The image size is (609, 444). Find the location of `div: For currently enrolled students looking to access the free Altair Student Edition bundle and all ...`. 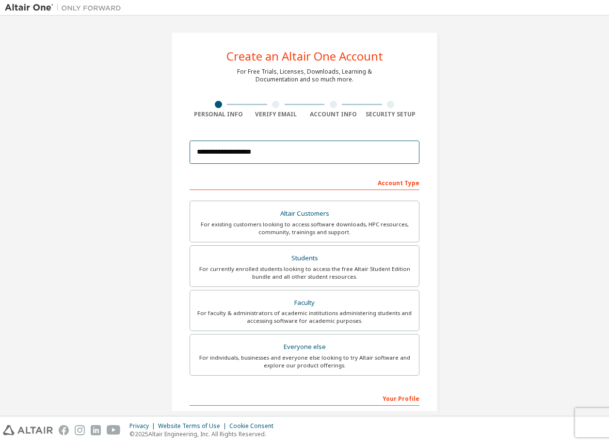

div: For currently enrolled students looking to access the free Altair Student Edition bundle and all ... is located at coordinates (305, 273).